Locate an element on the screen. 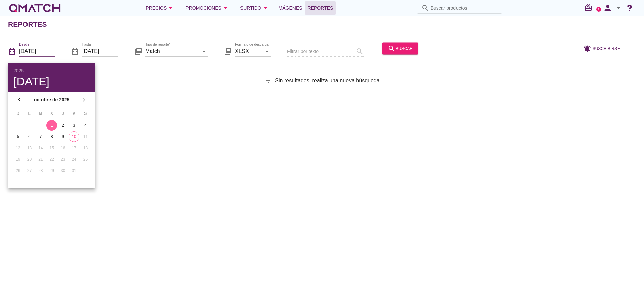 The image size is (644, 305). div: 2 is located at coordinates (63, 125).